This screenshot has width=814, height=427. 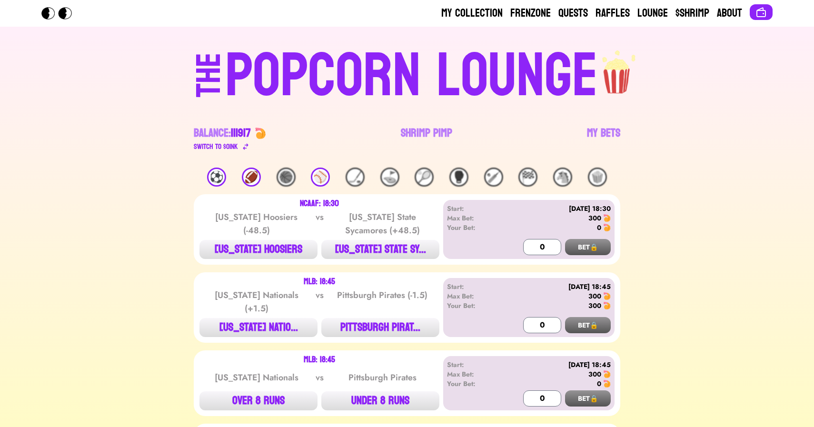 I want to click on button: UNDER 8 RUNS, so click(x=380, y=401).